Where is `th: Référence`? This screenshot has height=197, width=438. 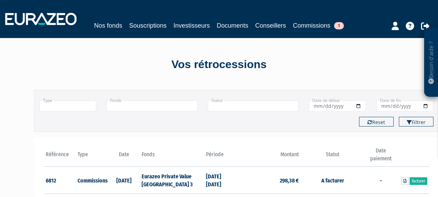
th: Référence is located at coordinates (60, 157).